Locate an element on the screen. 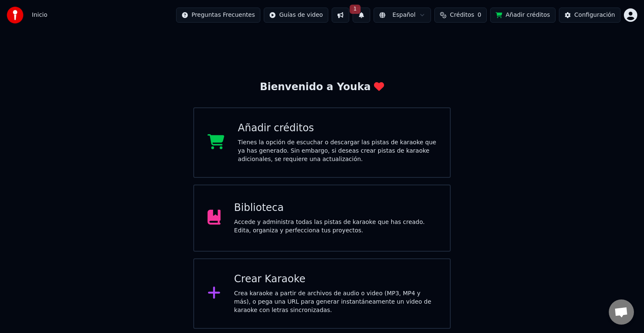 Image resolution: width=644 pixels, height=333 pixels. div: Biblioteca is located at coordinates (335, 208).